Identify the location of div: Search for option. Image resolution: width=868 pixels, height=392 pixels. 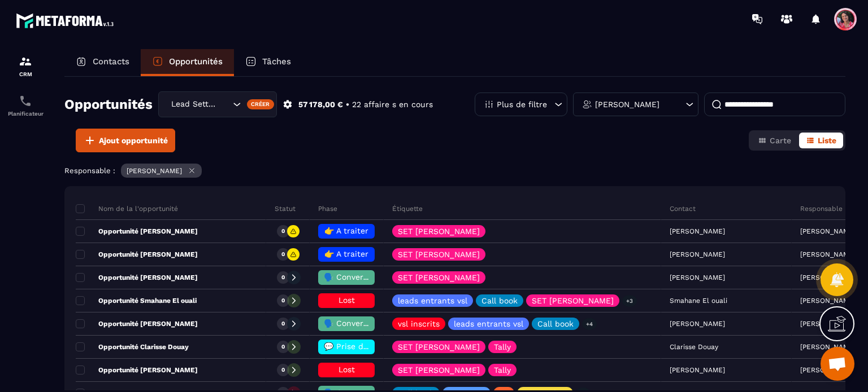
(218, 105).